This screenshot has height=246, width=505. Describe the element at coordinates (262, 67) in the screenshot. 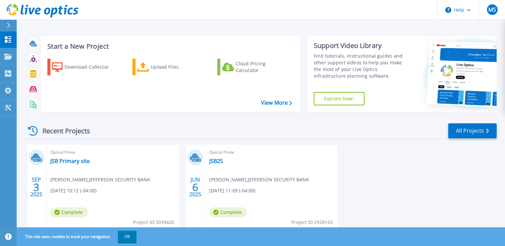

I see `div: Cloud Pricing Calculator` at that location.